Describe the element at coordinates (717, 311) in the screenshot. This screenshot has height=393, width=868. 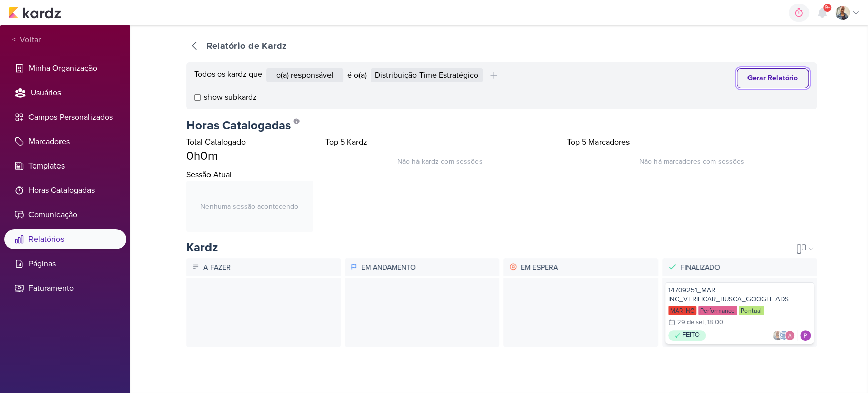
I see `div: Performance` at that location.